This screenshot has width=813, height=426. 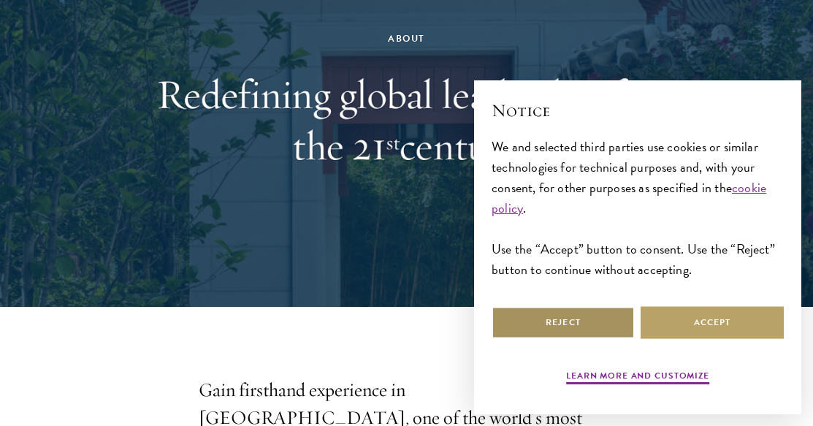 What do you see at coordinates (638, 378) in the screenshot?
I see `button: Learn more and customize` at bounding box center [638, 378].